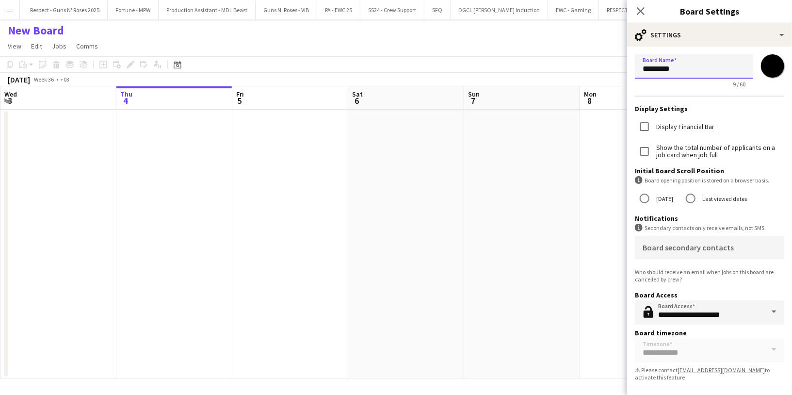 This screenshot has width=792, height=395. I want to click on span: 8, so click(589, 100).